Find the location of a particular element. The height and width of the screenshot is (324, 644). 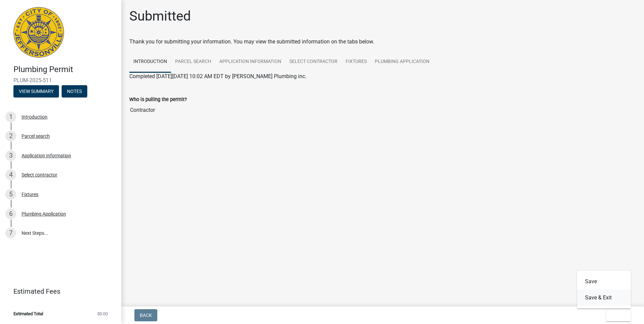

a: Introduction is located at coordinates (150, 62).